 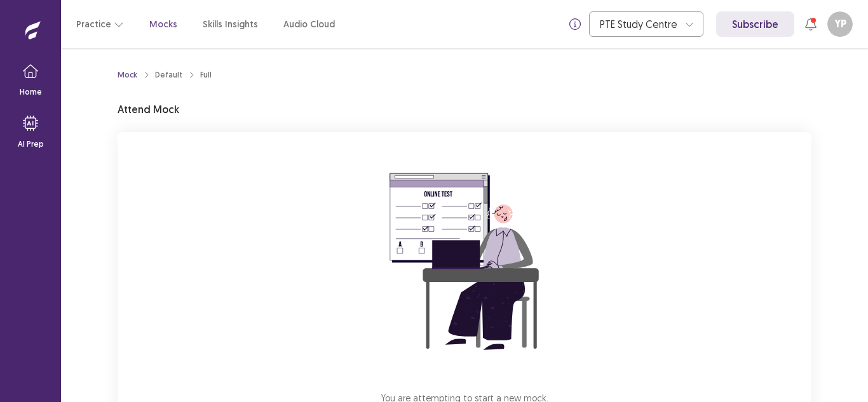 I want to click on div: Full, so click(x=206, y=75).